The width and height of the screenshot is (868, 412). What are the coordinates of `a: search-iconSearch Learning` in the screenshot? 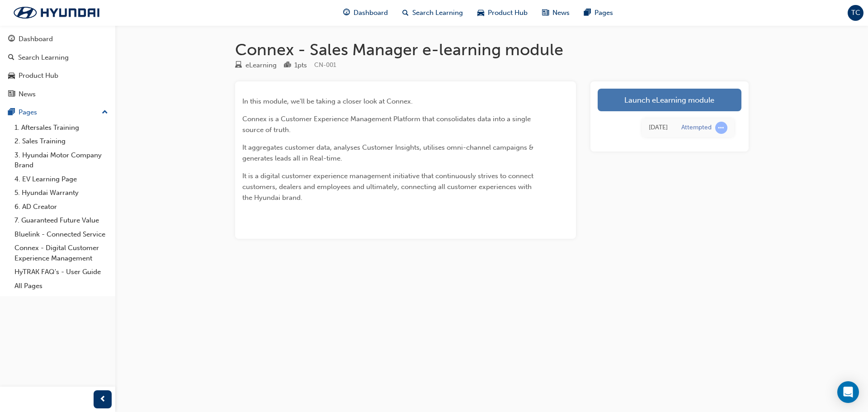 It's located at (433, 13).